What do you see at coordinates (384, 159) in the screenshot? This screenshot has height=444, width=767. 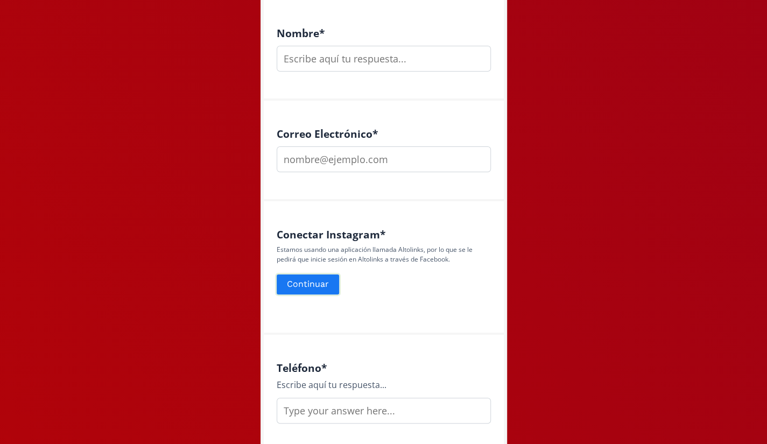 I see `input: nombre@ejemplo.com` at bounding box center [384, 159].